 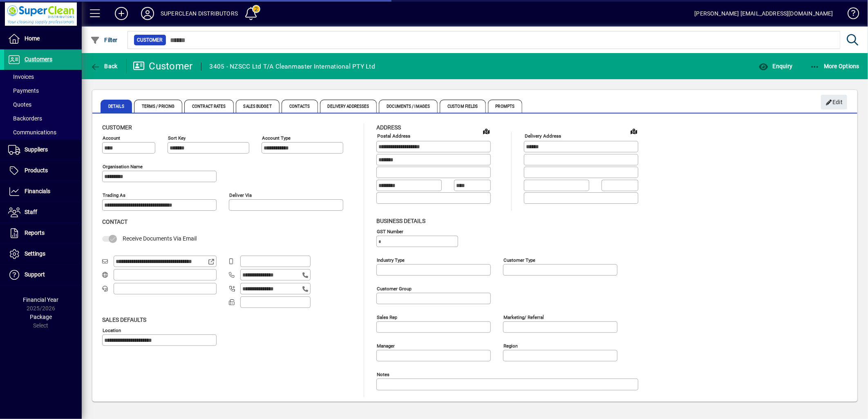 I want to click on a: Settings, so click(x=43, y=254).